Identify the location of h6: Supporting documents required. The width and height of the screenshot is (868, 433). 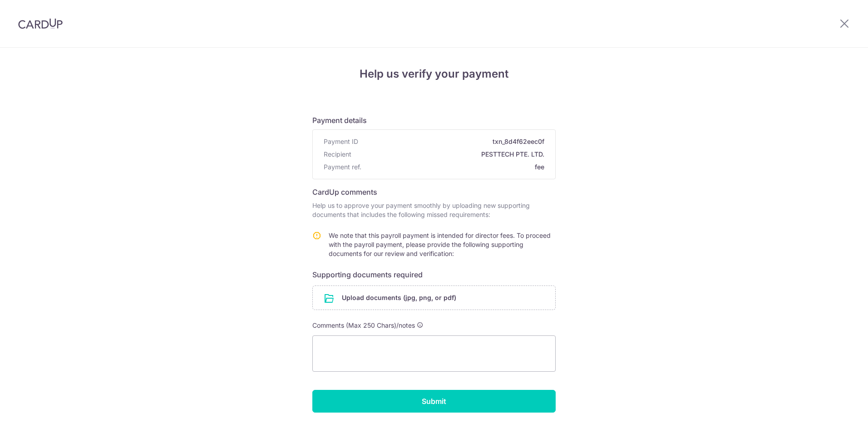
(434, 275).